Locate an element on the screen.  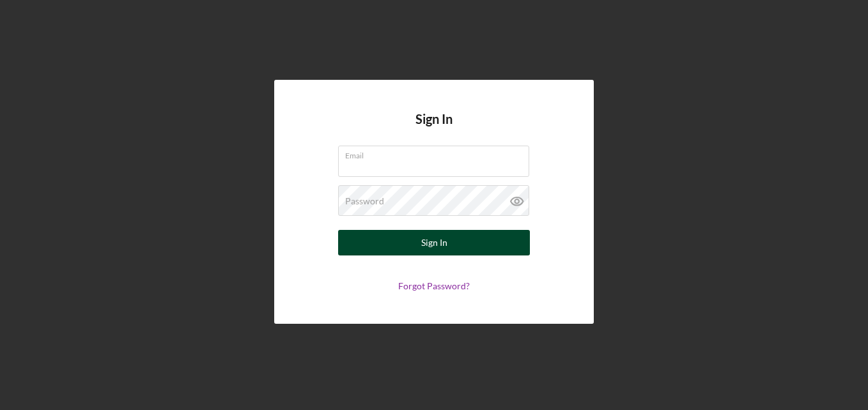
div: Sign In is located at coordinates (434, 243).